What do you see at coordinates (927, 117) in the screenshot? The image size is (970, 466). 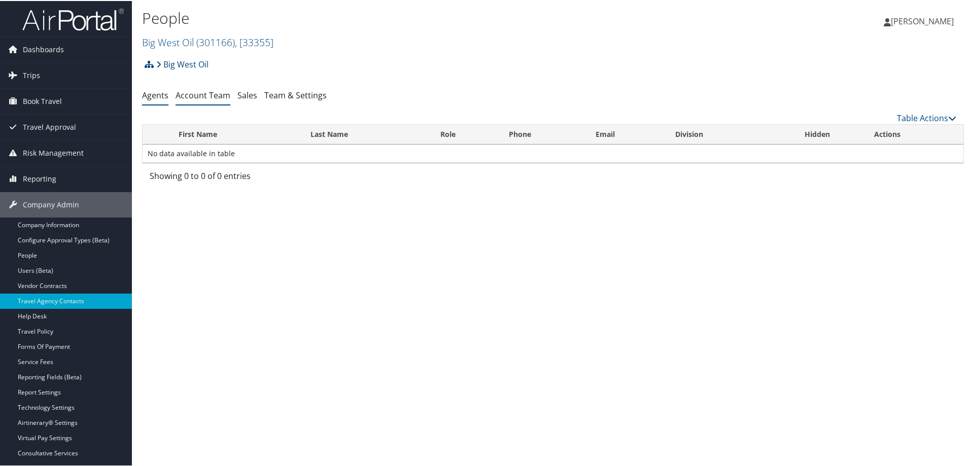 I see `a: Table Actions` at bounding box center [927, 117].